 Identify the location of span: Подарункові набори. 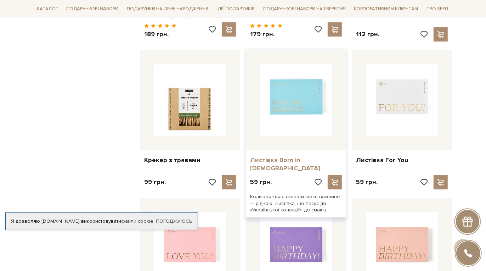
(92, 9).